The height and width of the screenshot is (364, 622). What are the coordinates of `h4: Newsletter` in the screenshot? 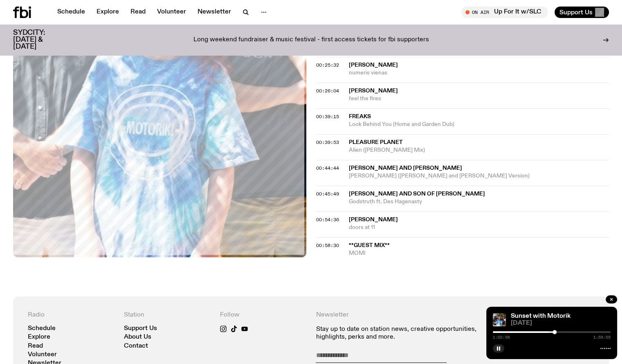 It's located at (407, 315).